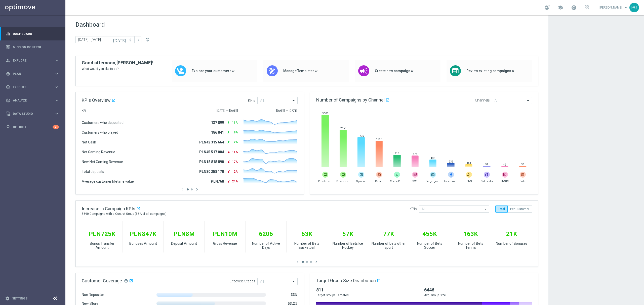 This screenshot has height=305, width=644. What do you see at coordinates (19, 298) in the screenshot?
I see `a: Settings` at bounding box center [19, 298].